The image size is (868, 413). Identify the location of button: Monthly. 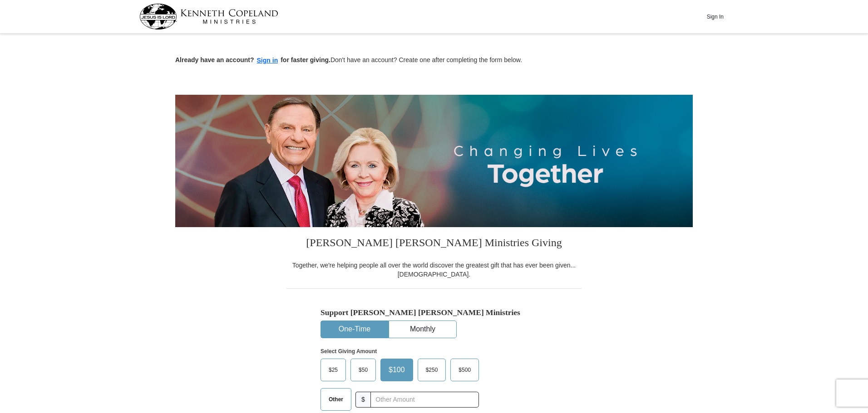
(422, 329).